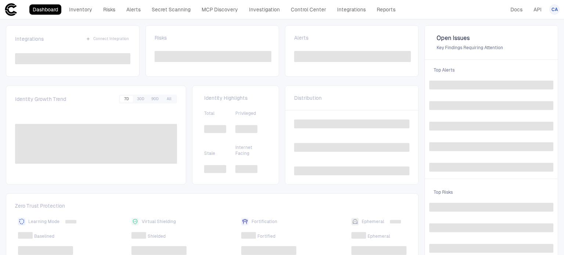 This screenshot has width=564, height=255. Describe the element at coordinates (251, 114) in the screenshot. I see `span: Privileged` at that location.